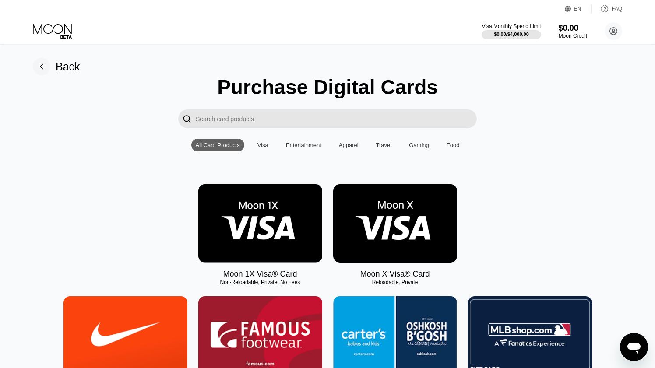 This screenshot has height=368, width=655. What do you see at coordinates (384, 145) in the screenshot?
I see `div: Travel` at bounding box center [384, 145].